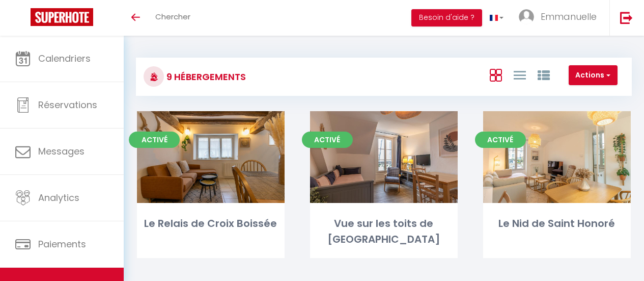 The height and width of the screenshot is (281, 644). Describe the element at coordinates (173, 17) in the screenshot. I see `span: Chercher` at that location.